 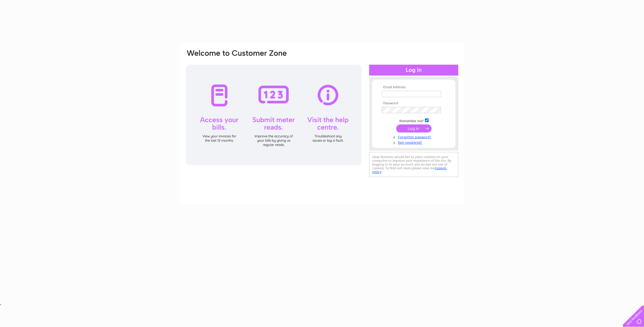 I want to click on div: Clear Business would like to place cookies on your computer to improve your experience of the sit..., so click(x=413, y=164).